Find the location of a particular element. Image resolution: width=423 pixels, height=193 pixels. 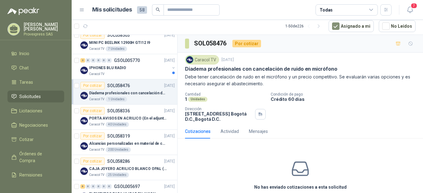

p: IPHONES BLU RADIO is located at coordinates (107, 68).